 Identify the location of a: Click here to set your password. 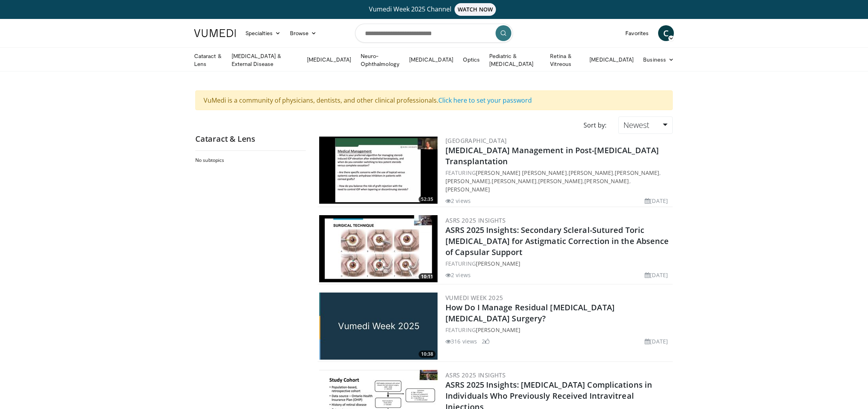
(485, 100).